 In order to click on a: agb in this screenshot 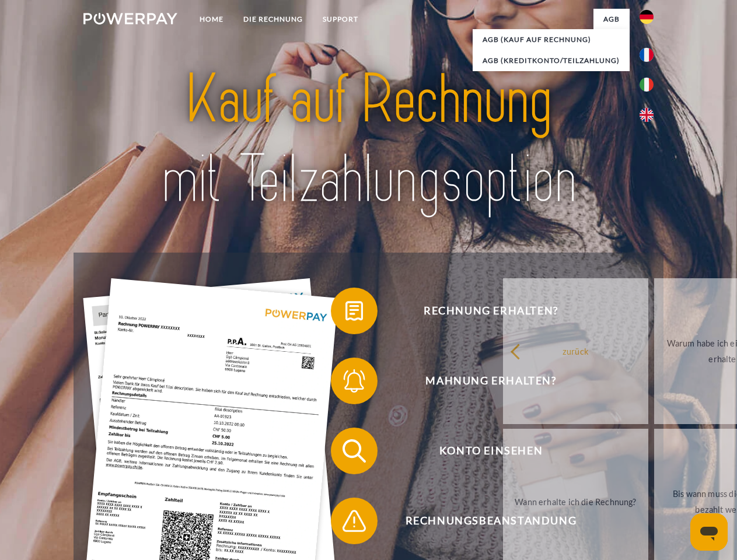, I will do `click(611, 19)`.